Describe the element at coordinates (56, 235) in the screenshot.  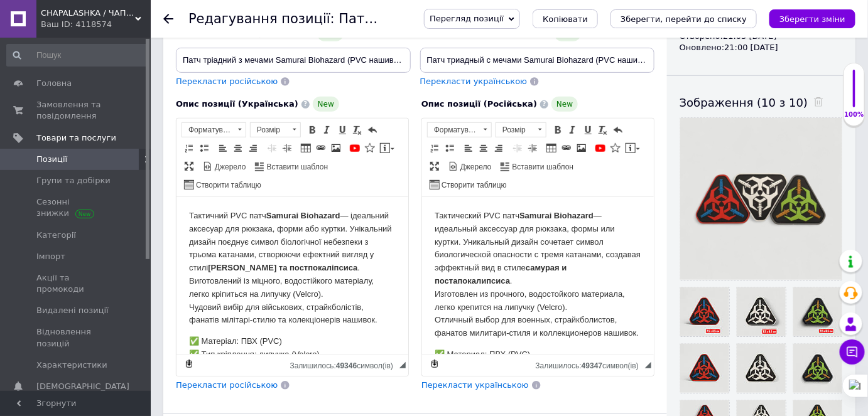
I see `span: Категорії` at that location.